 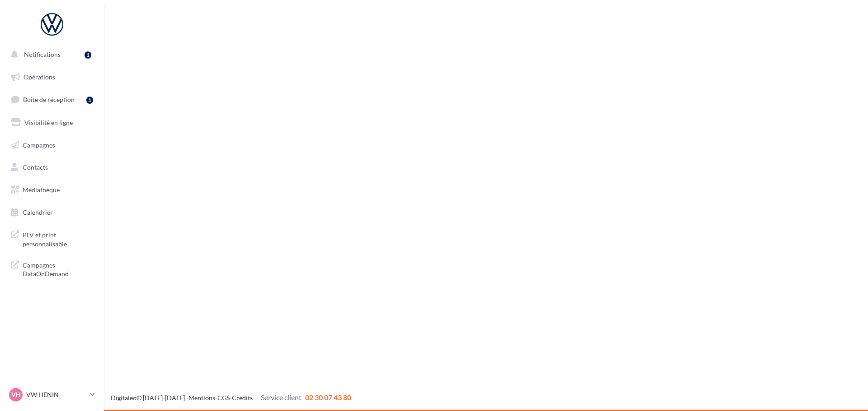 I want to click on p: VW HENIN, so click(x=56, y=395).